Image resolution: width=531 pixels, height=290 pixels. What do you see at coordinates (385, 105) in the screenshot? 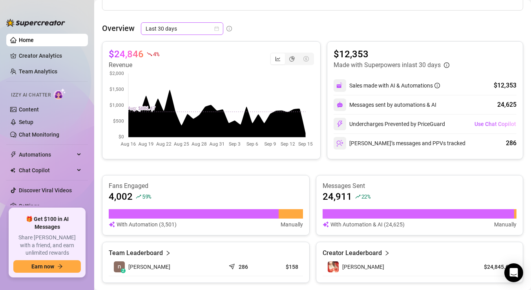
I see `div: Messages sent by automations & AI` at bounding box center [385, 105].